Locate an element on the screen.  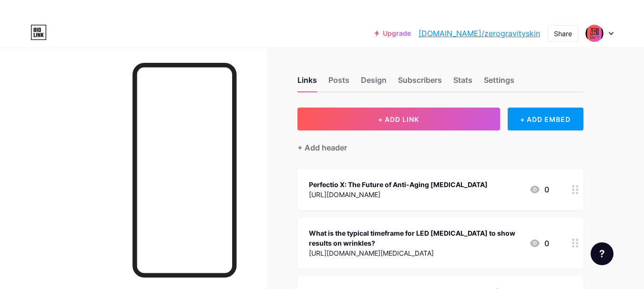
div: Settings is located at coordinates (499, 83).